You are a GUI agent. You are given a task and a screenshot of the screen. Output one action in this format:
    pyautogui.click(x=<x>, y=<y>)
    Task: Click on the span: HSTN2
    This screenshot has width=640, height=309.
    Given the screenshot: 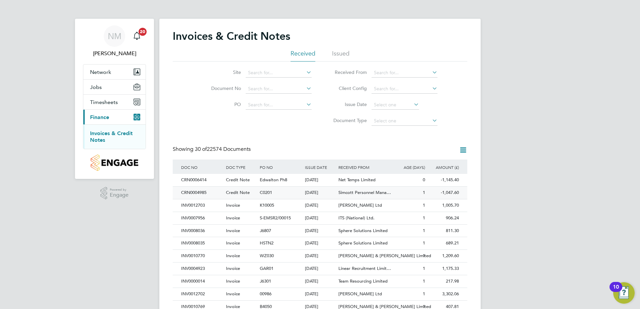 What is the action you would take?
    pyautogui.click(x=266, y=243)
    